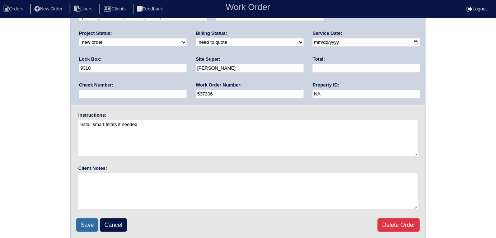 The image size is (496, 238). Describe the element at coordinates (208, 59) in the screenshot. I see `label: Site Super:` at that location.